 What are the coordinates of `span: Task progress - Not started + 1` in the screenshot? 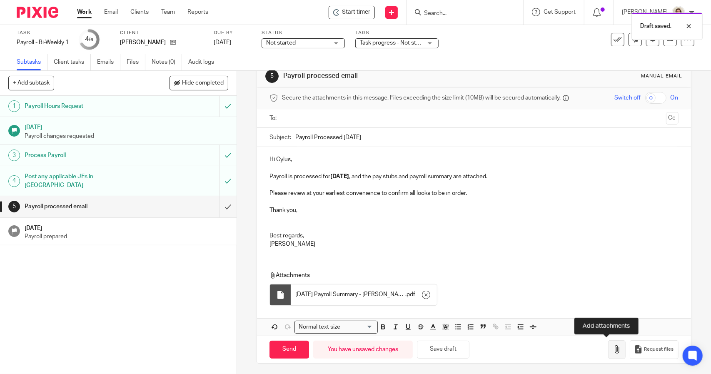 It's located at (399, 43).